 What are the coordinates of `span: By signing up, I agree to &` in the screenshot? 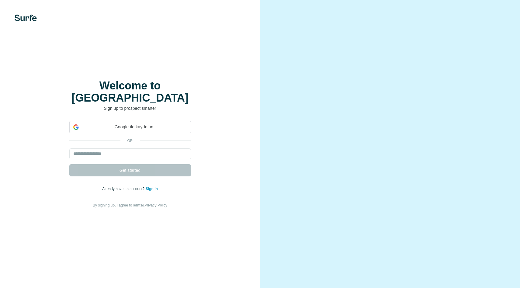 It's located at (130, 205).